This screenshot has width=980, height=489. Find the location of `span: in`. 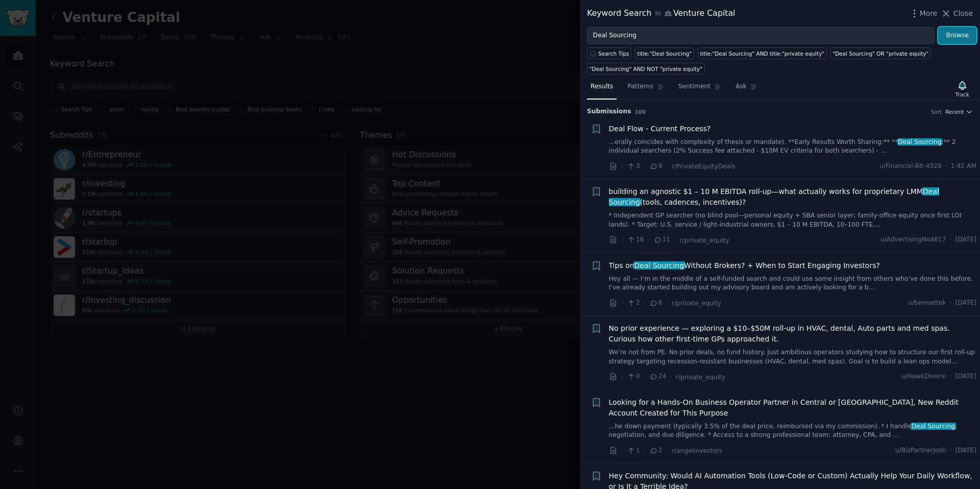

span: in is located at coordinates (657, 14).